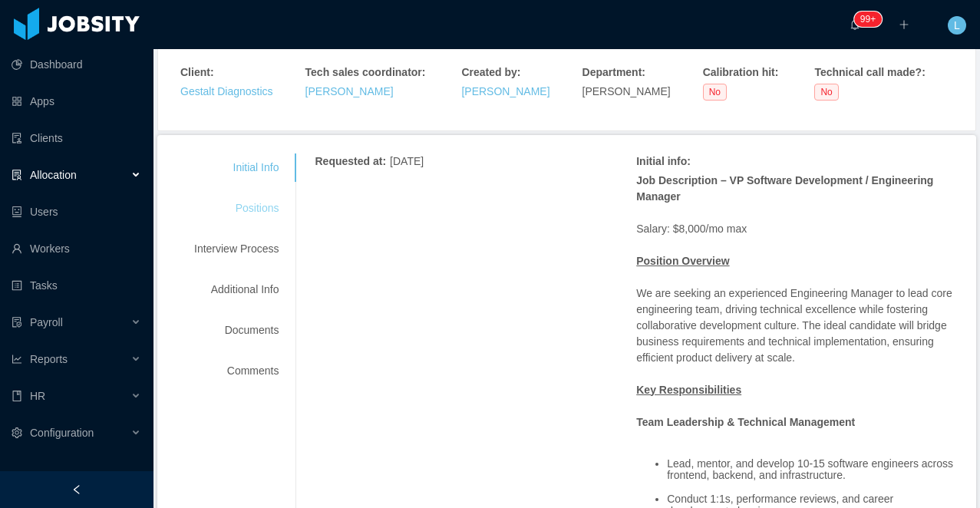 This screenshot has height=508, width=980. I want to click on strong: Tech sales coordinator :, so click(365, 72).